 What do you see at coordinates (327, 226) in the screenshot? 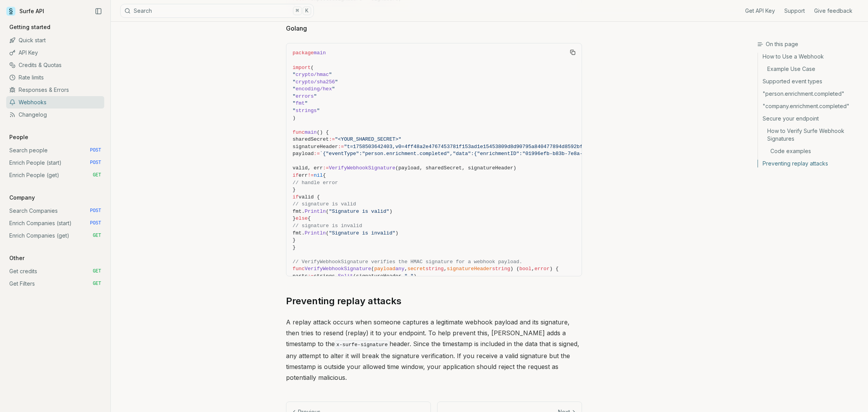
I see `span: // signature is invalid` at bounding box center [327, 226].